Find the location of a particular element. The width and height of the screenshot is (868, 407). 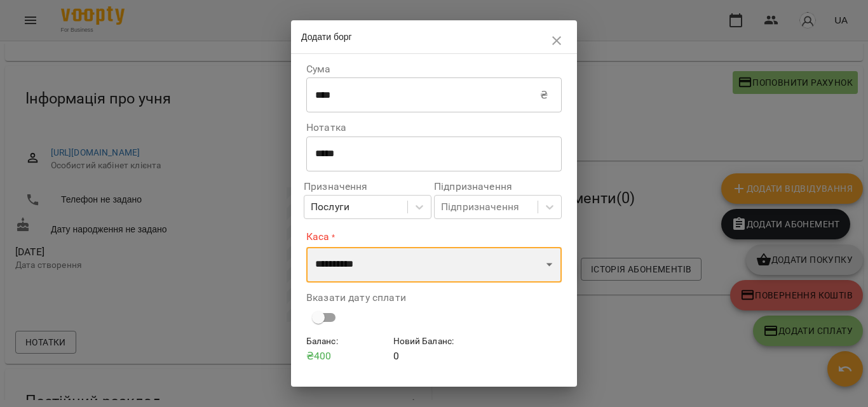

label: Каса is located at coordinates (434, 236).